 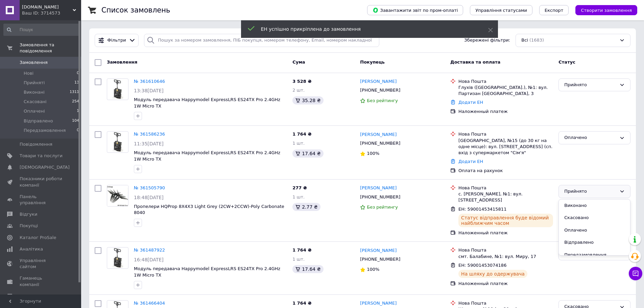 What do you see at coordinates (483, 265) in the screenshot?
I see `span: ЕН: 59001453074186` at bounding box center [483, 265].